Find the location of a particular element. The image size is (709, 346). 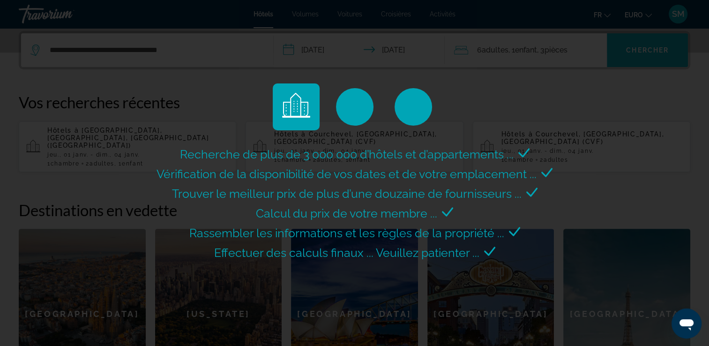

span: Recherche de plus de 3 000 000 d’hôtels et d’appartements ... is located at coordinates (347, 154).